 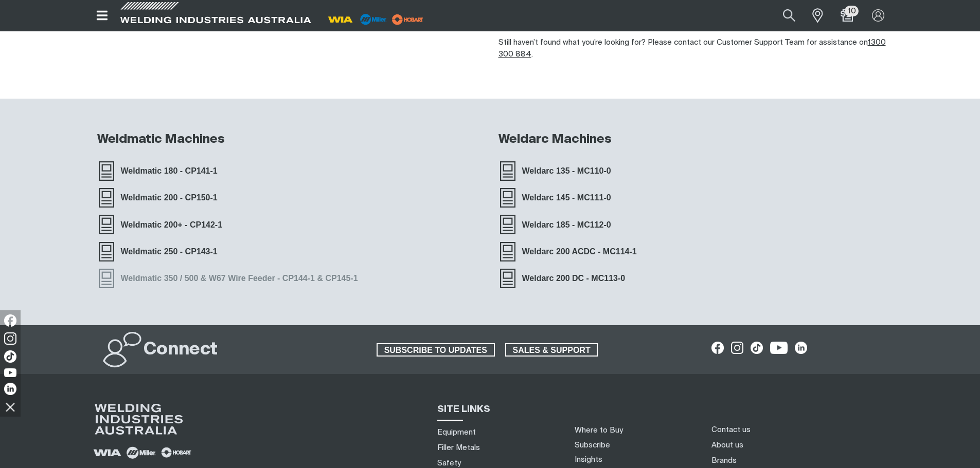 What do you see at coordinates (588, 459) in the screenshot?
I see `a: Insights` at bounding box center [588, 459].